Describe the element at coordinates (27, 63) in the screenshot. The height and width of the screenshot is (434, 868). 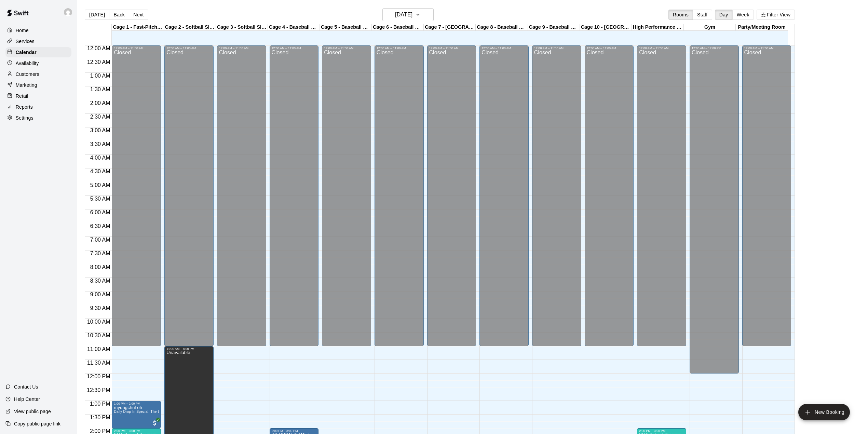
I see `p: Availability` at that location.